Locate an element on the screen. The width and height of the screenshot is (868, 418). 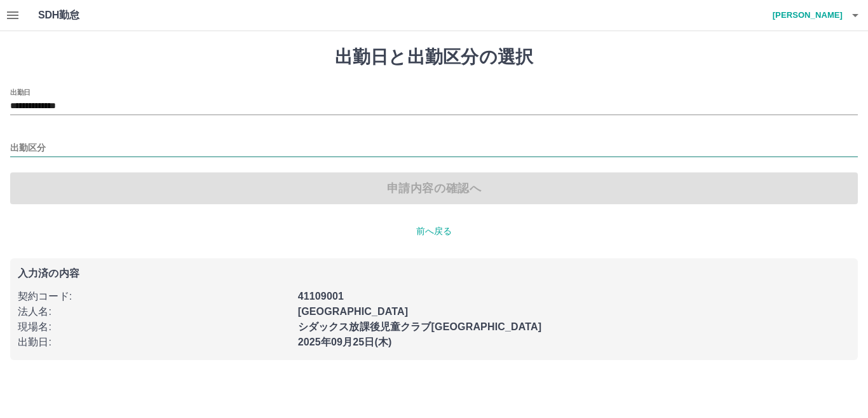
h1: 出勤日と出勤区分の選択 is located at coordinates (434, 57).